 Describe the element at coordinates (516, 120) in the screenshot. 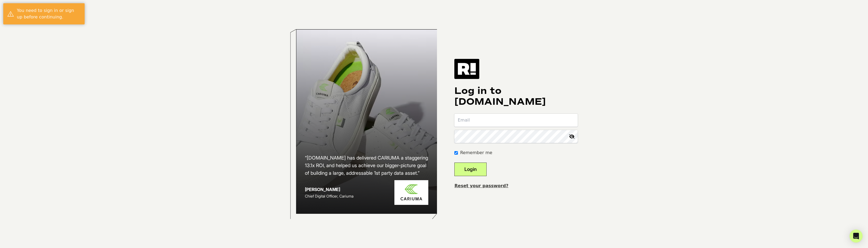

I see `input: Email` at that location.